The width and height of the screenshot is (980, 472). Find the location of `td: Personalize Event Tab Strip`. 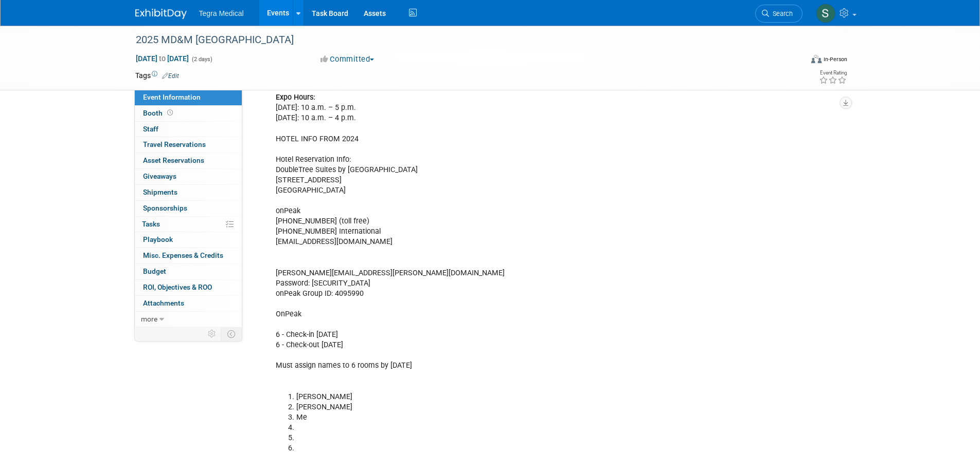

td: Personalize Event Tab Strip is located at coordinates (212, 334).